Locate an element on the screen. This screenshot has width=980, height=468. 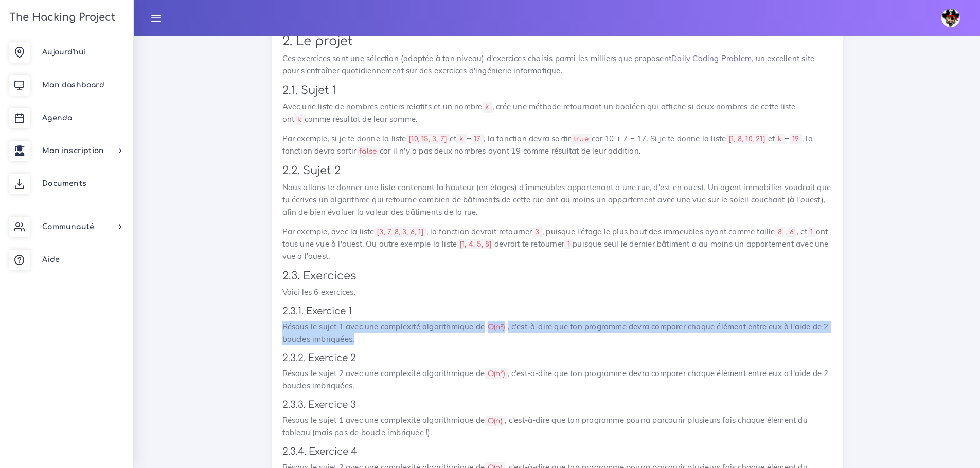
h3: 2.1. Sujet 1 is located at coordinates (557, 90).